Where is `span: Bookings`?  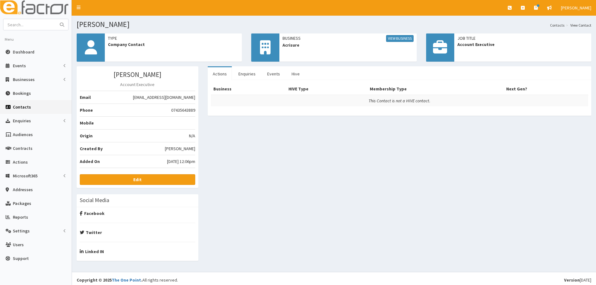
span: Bookings is located at coordinates (22, 93).